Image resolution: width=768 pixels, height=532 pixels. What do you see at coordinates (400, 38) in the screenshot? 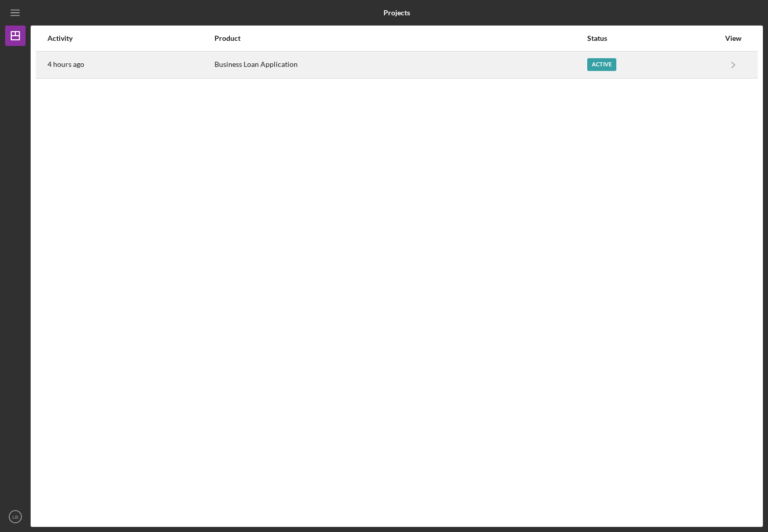
I see `div: Product` at bounding box center [400, 38].